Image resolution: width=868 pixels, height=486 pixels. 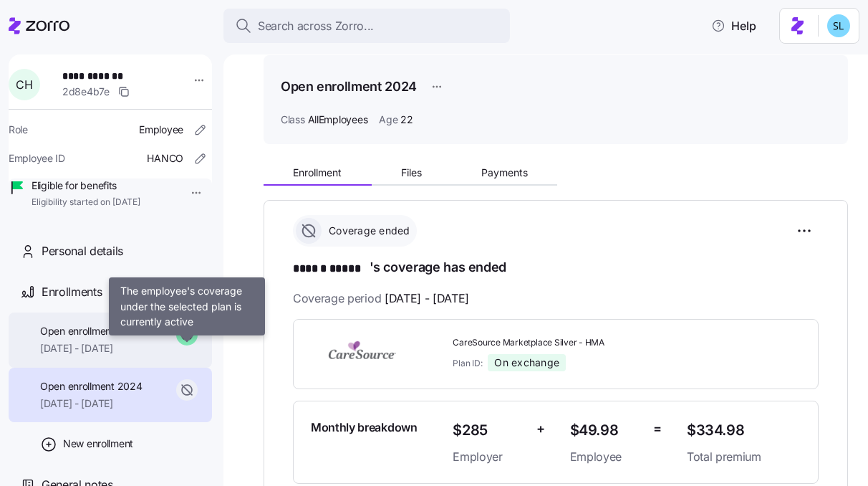 I want to click on span: Employer, so click(x=488, y=457).